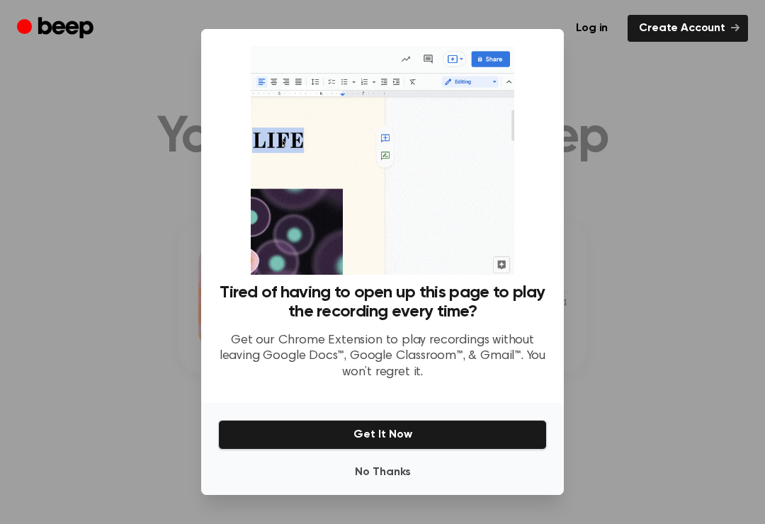  What do you see at coordinates (383, 303) in the screenshot?
I see `h3: Tired of having to open up this page to play the recording every time?` at bounding box center [383, 303].